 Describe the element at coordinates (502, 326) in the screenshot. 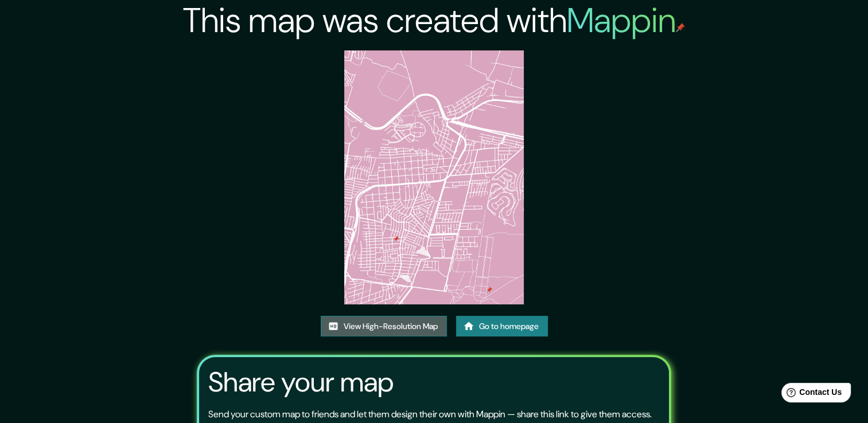

I see `a: Go to homepage` at that location.